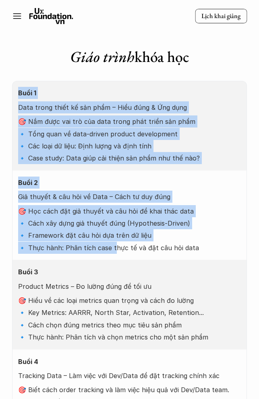 This screenshot has height=399, width=259. Describe the element at coordinates (129, 140) in the screenshot. I see `p: 🎯 Nắm được vai trò của data trong phát triển sản phẩm 🔹 Tổng quan về data-driven product developm...` at that location.